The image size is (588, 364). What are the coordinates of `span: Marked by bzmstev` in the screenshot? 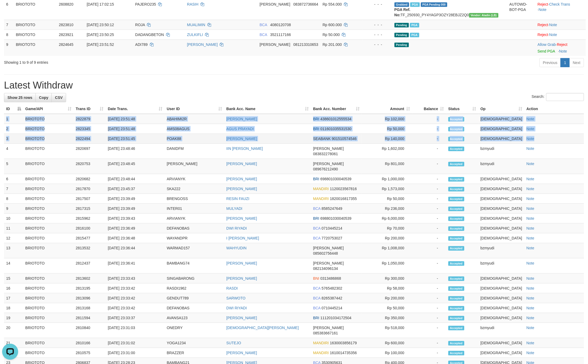 It's located at (414, 25).